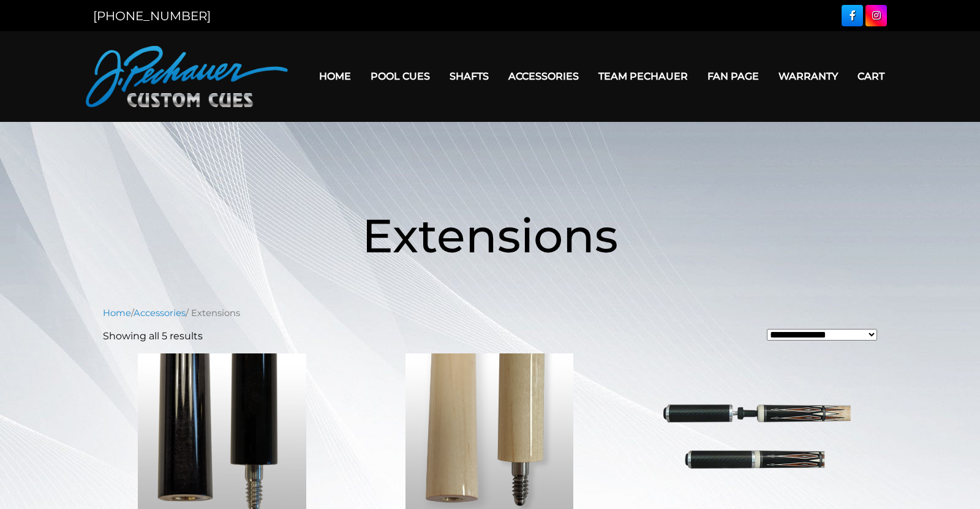  Describe the element at coordinates (490, 235) in the screenshot. I see `span: Extensions` at that location.